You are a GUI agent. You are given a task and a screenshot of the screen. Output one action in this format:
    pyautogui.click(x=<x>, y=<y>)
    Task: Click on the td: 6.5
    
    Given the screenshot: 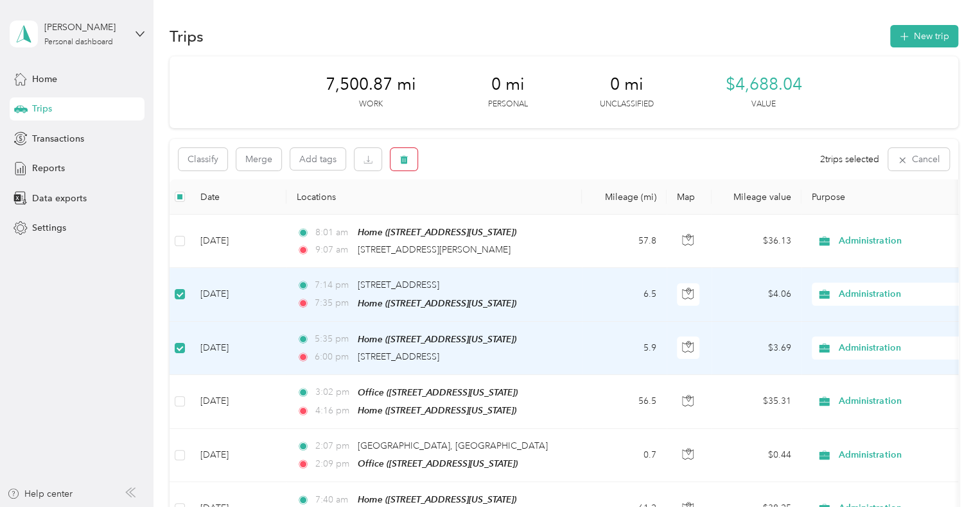 What is the action you would take?
    pyautogui.click(x=624, y=295)
    